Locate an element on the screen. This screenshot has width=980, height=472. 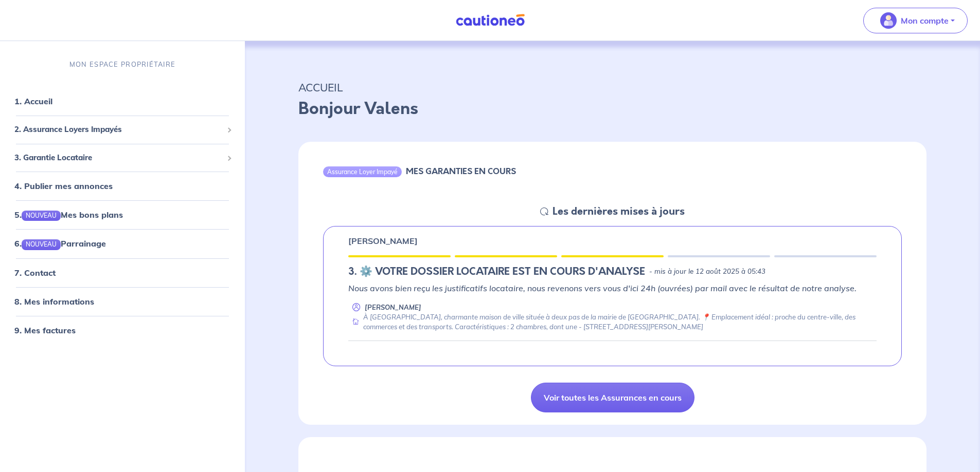
span: 3. Garantie Locataire is located at coordinates (118, 158).